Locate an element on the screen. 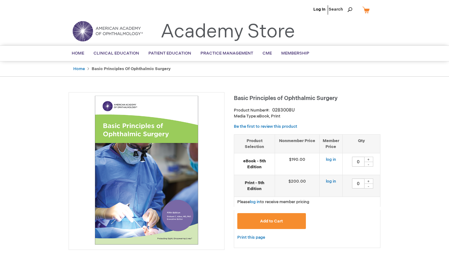 The image size is (449, 253). th: Nonmember Price is located at coordinates (297, 144).